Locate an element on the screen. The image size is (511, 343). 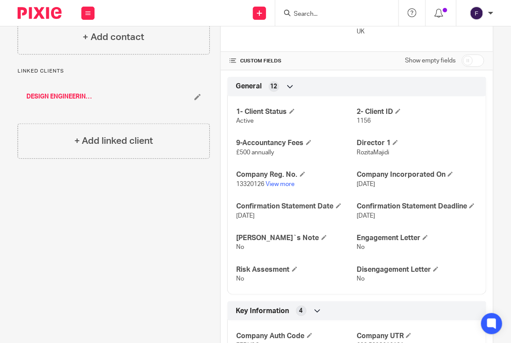
span: Active is located at coordinates (245, 121).